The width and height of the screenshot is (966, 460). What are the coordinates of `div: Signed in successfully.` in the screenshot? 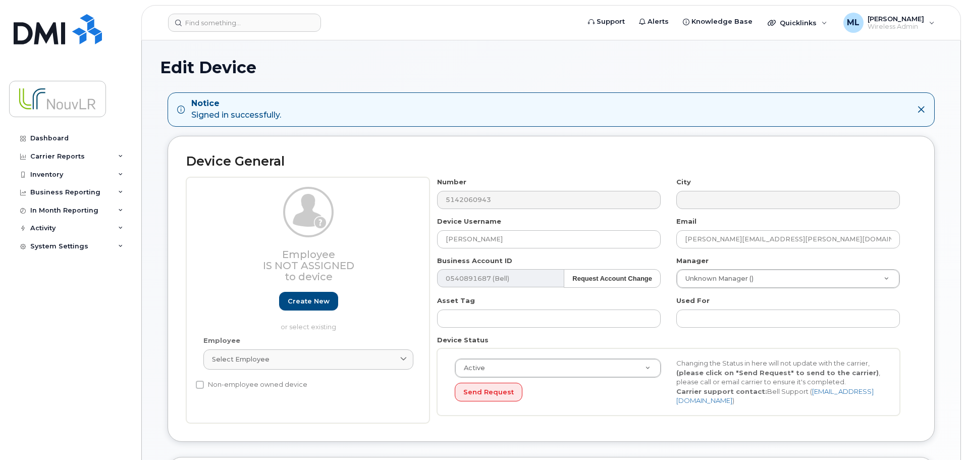 It's located at (236, 110).